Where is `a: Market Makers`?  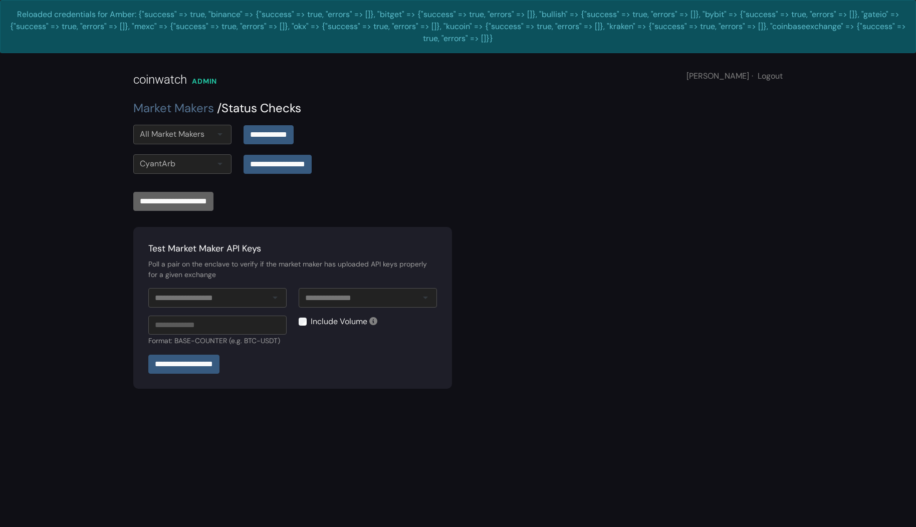
a: Market Makers is located at coordinates (173, 108).